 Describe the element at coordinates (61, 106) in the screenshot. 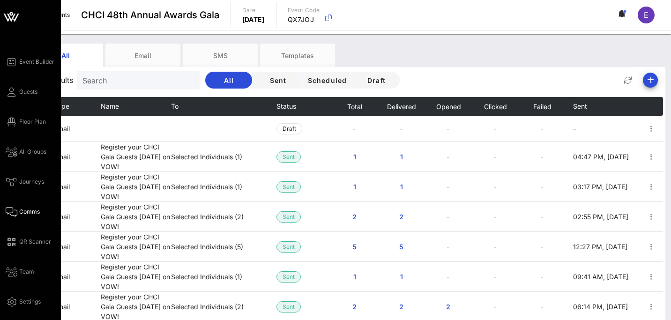

I see `span: Type` at that location.